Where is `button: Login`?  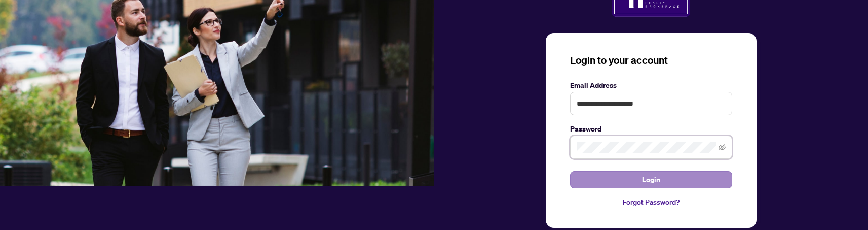 button: Login is located at coordinates (652, 180).